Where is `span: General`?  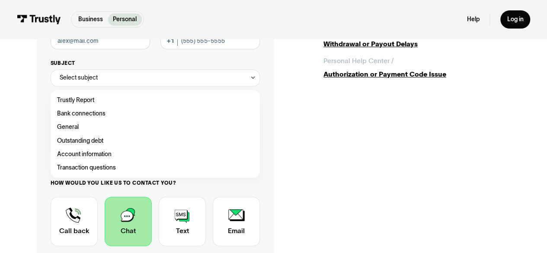 span: General is located at coordinates (68, 127).